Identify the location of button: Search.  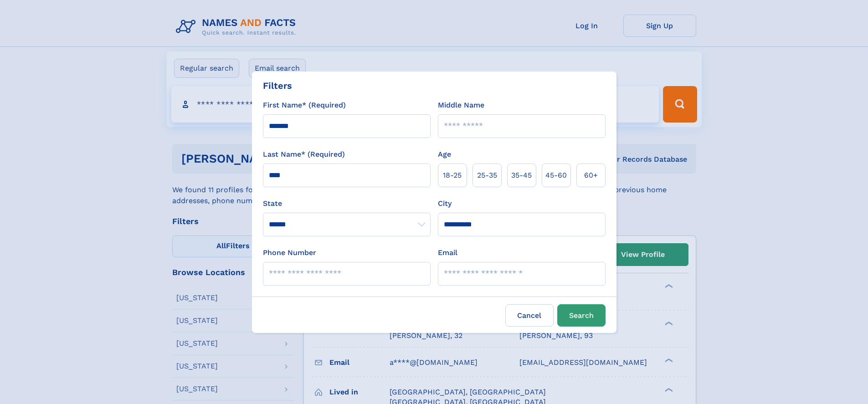
(581, 315).